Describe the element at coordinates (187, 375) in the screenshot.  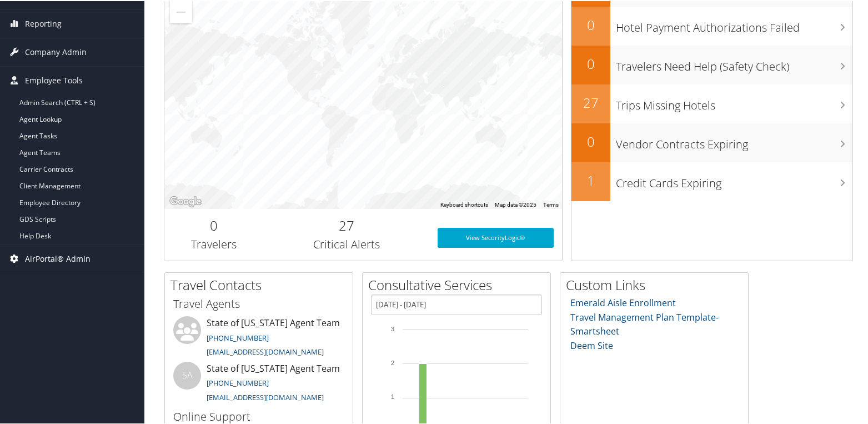
I see `div: SA` at that location.